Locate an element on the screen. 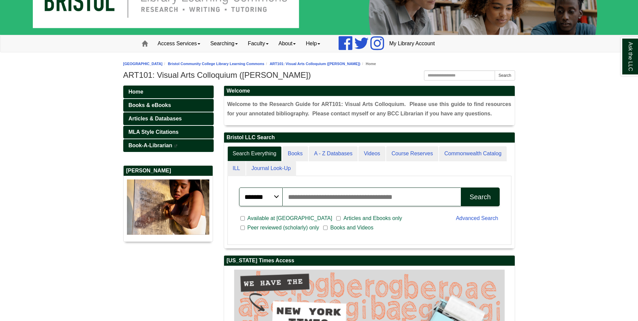 This screenshot has height=321, width=638. a: Videos is located at coordinates (372, 153).